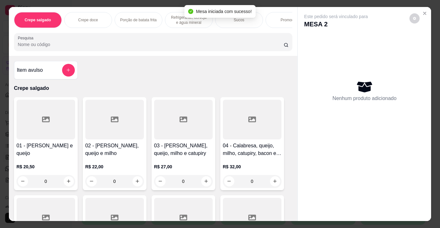 The image size is (440, 228). What do you see at coordinates (191, 11) in the screenshot?
I see `span: check-circle` at bounding box center [191, 11].